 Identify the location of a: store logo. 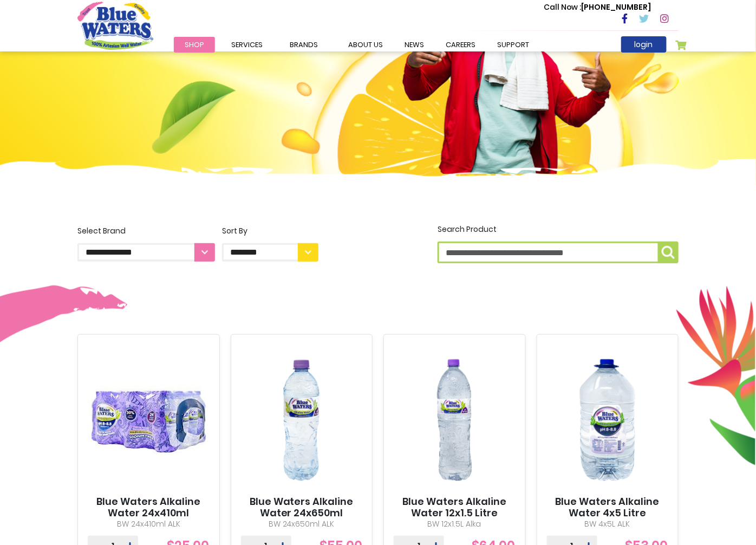
(116, 25).